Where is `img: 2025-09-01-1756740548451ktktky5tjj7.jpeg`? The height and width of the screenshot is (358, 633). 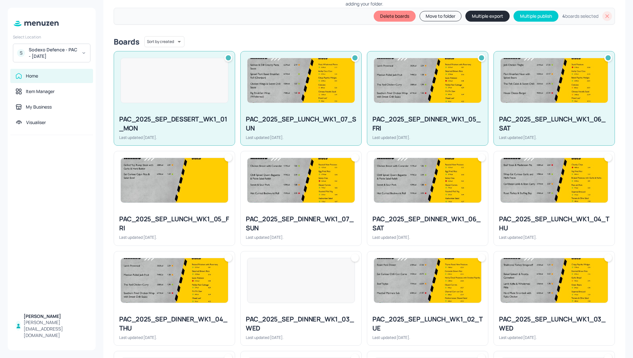
img: 2025-09-01-1756740548451ktktky5tjj7.jpeg is located at coordinates (427, 280).